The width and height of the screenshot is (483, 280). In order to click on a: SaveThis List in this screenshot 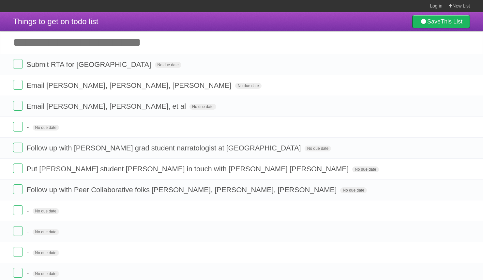, I will do `click(441, 22)`.